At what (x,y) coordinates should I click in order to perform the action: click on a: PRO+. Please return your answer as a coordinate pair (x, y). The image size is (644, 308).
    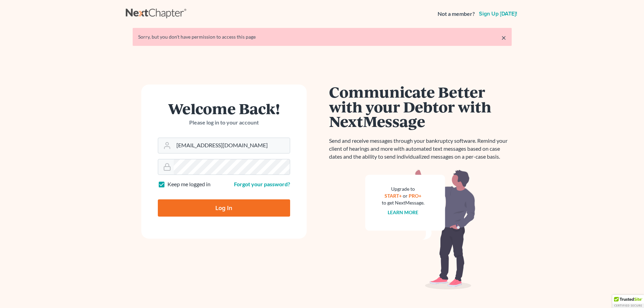
    Looking at the image, I should click on (415, 195).